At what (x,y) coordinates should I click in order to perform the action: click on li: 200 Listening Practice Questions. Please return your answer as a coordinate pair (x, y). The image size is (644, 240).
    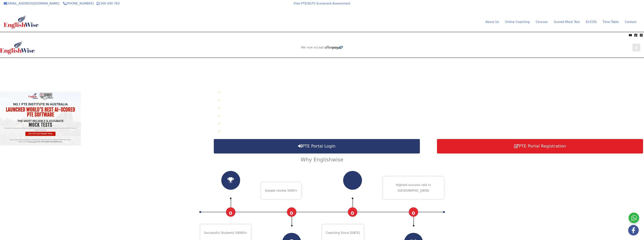
    Looking at the image, I should click on (431, 123).